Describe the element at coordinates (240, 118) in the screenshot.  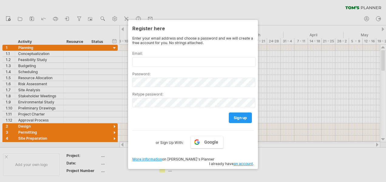
I see `span: sign up` at that location.